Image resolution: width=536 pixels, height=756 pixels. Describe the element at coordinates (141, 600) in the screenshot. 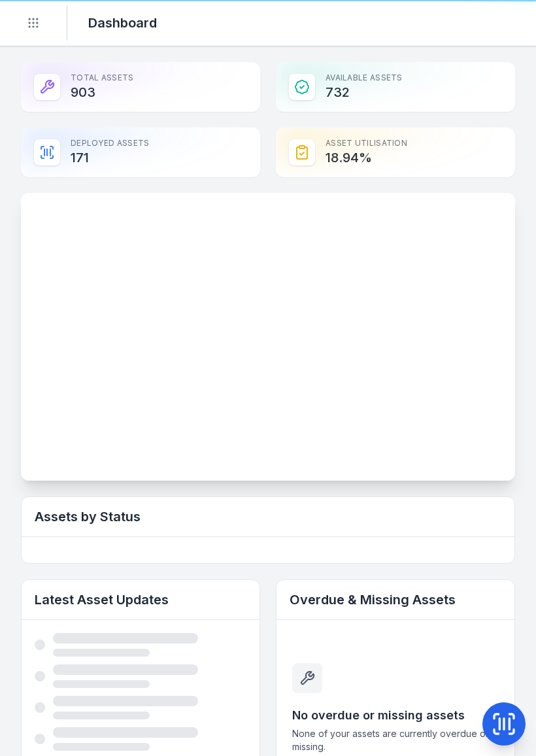

I see `h2: Latest Asset Updates` at that location.